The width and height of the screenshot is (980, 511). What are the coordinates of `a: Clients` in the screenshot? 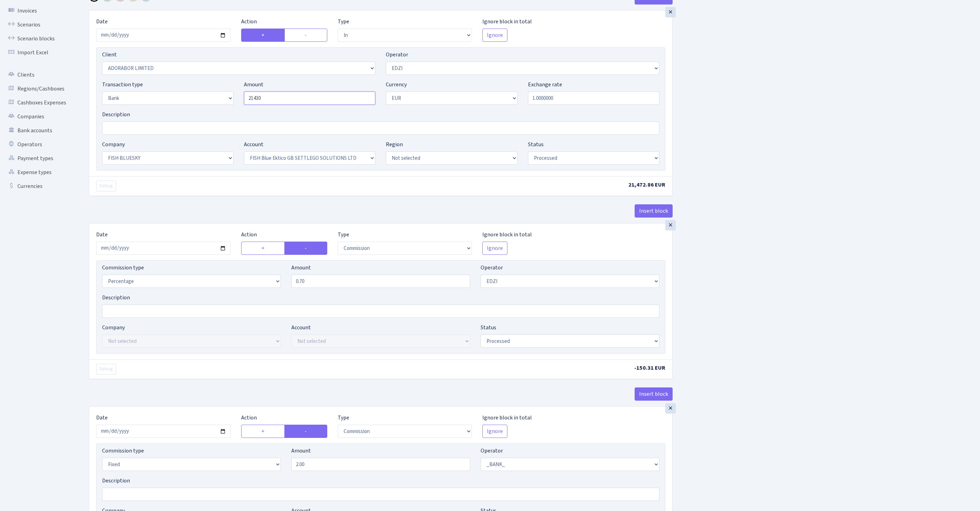 It's located at (38, 75).